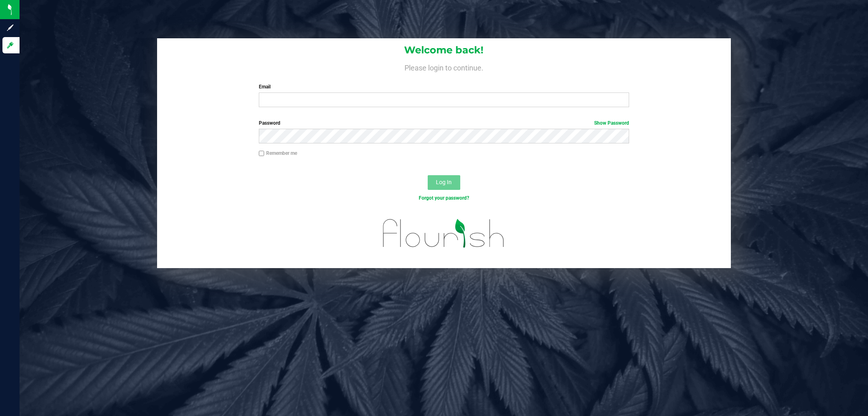 The height and width of the screenshot is (416, 868). Describe the element at coordinates (278, 153) in the screenshot. I see `label: Remember me` at that location.